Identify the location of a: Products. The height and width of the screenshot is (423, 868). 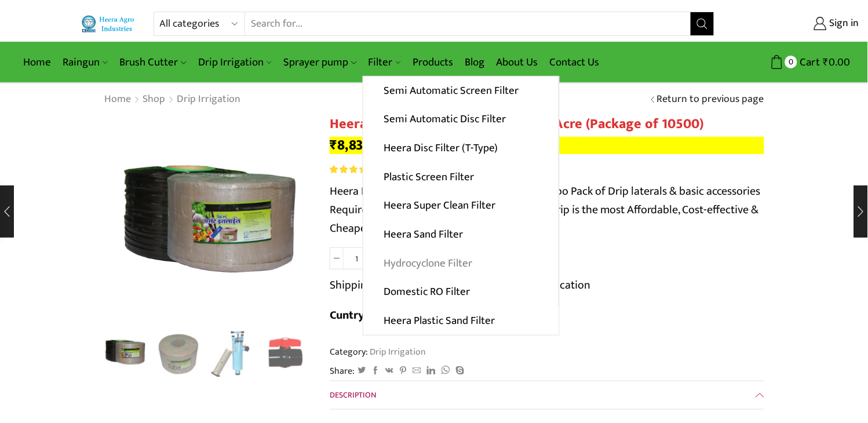
(433, 62).